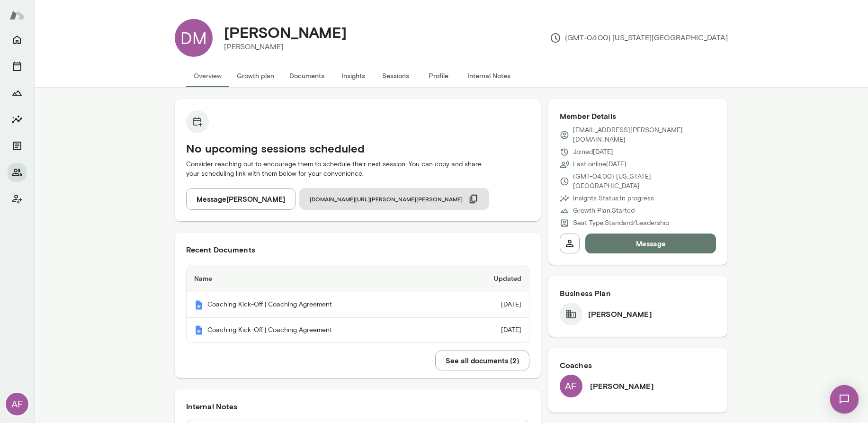  What do you see at coordinates (638, 365) in the screenshot?
I see `h6: Coaches` at bounding box center [638, 365].